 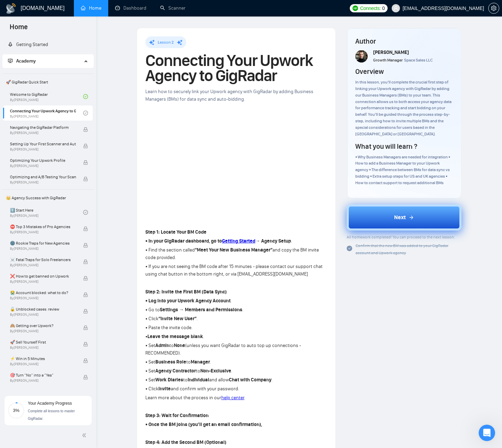 I want to click on strong: Settings → Members and Permissions, so click(x=201, y=309).